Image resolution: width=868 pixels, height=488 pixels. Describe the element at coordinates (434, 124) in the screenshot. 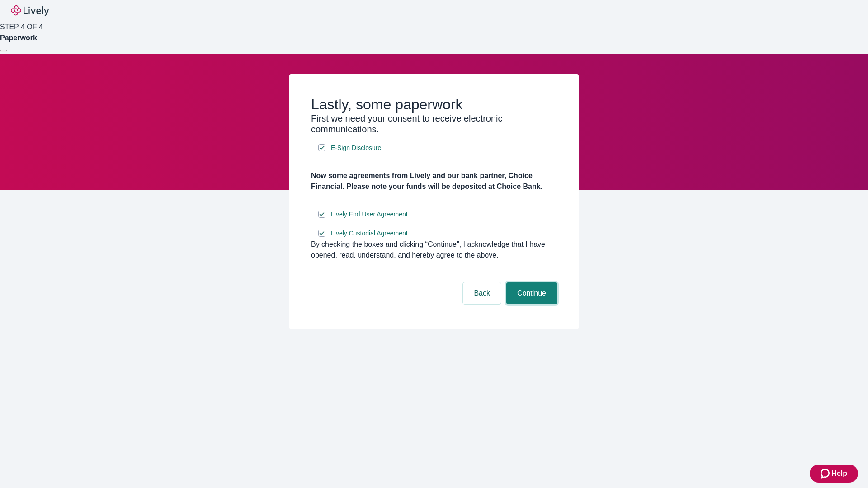

I see `h3: First we need your consent to receive electronic communications.` at that location.